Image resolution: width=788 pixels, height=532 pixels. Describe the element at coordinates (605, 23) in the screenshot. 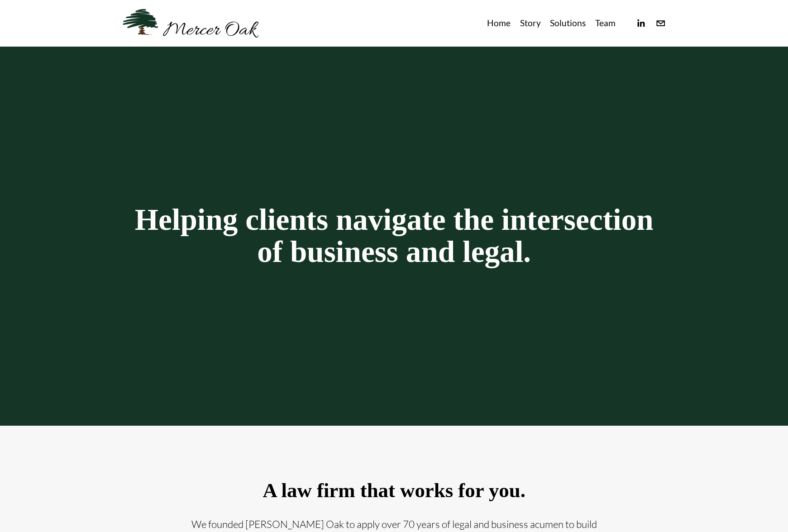

I see `a: Team` at that location.